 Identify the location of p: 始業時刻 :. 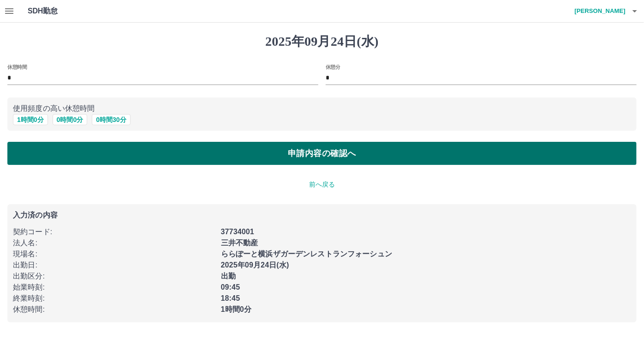
(114, 287).